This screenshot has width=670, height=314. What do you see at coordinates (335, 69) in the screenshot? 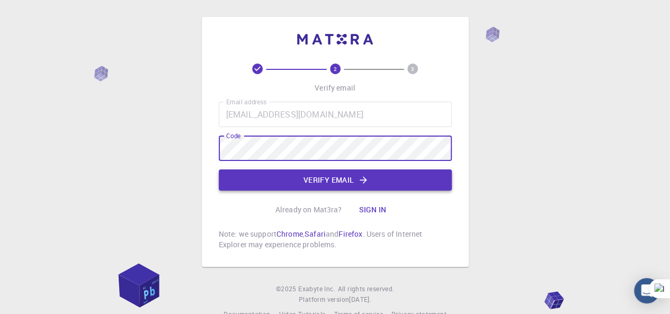
I see `text: 2` at bounding box center [335, 69].